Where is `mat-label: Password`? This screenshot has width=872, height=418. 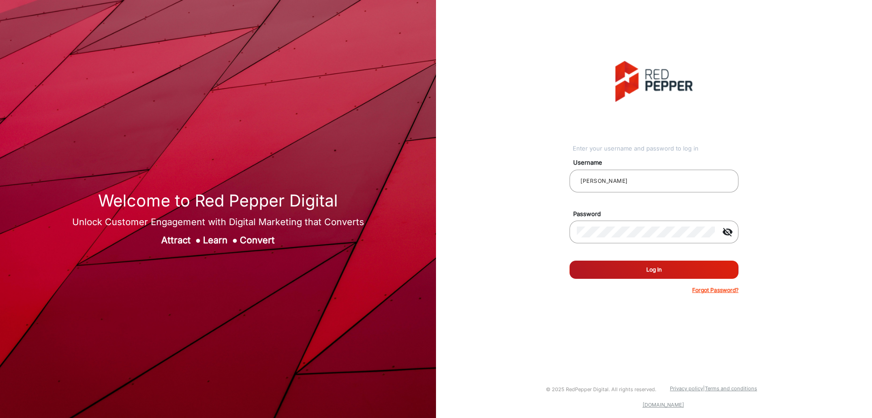
mat-label: Password is located at coordinates (658, 214).